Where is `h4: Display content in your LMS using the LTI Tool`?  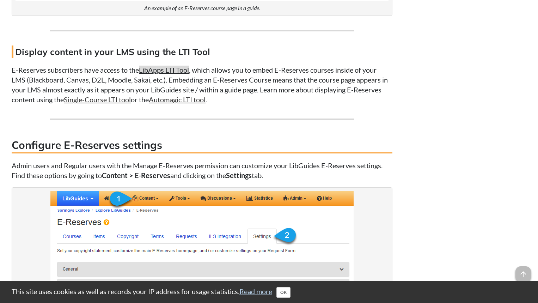 h4: Display content in your LMS using the LTI Tool is located at coordinates (202, 51).